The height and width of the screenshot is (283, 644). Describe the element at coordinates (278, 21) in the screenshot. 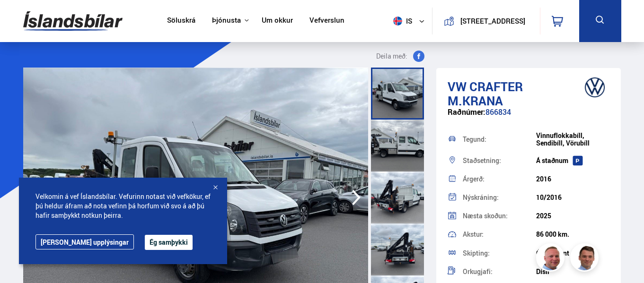

I see `a: Um okkur` at that location.